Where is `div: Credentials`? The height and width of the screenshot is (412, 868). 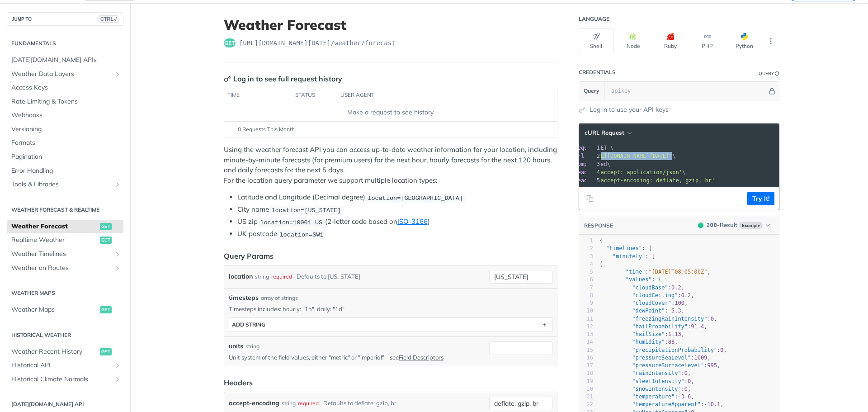 div: Credentials is located at coordinates (597, 73).